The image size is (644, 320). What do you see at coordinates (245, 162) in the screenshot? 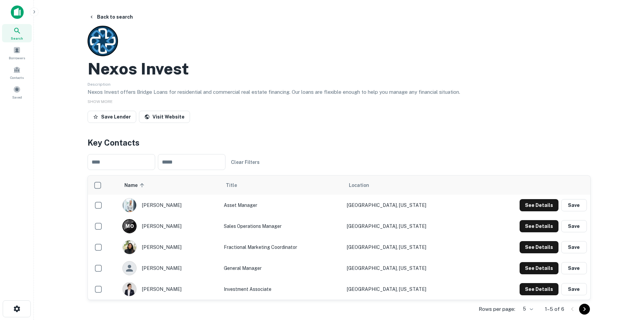
I see `button: Clear Filters` at bounding box center [245, 162].